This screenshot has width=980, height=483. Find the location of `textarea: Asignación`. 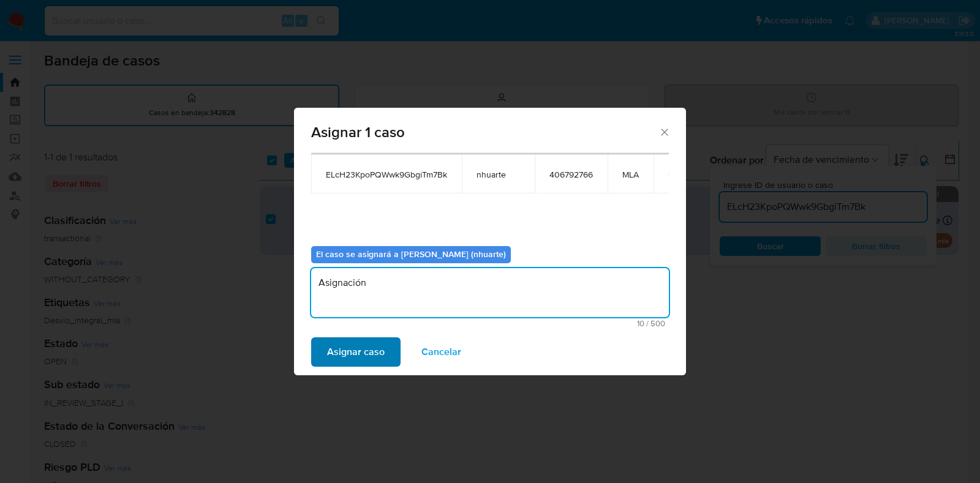

textarea: Asignación is located at coordinates (490, 293).